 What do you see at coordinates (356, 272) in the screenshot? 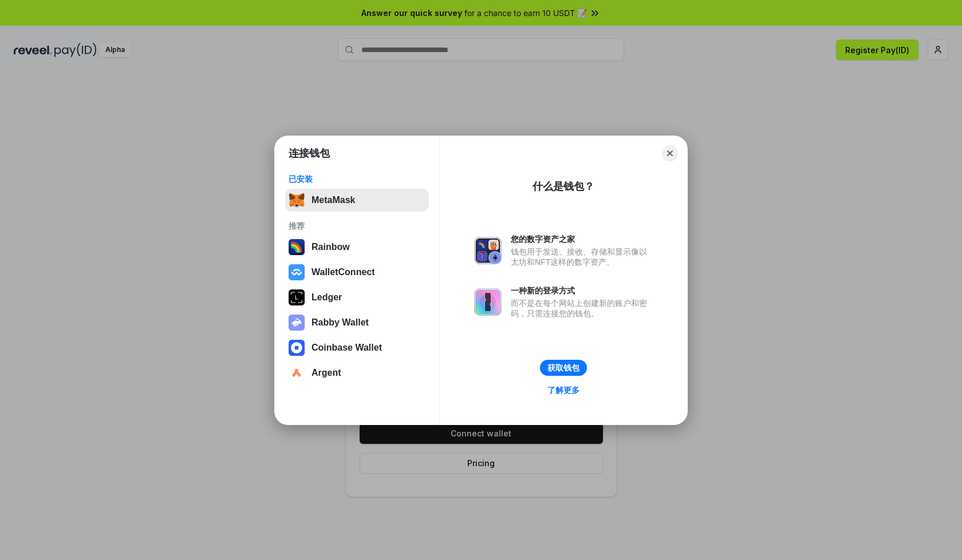
I see `button: WalletConnect` at bounding box center [356, 272].